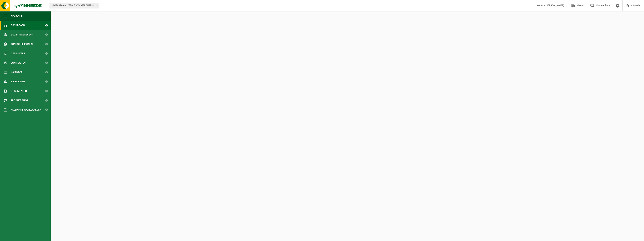 This screenshot has width=644, height=241. Describe the element at coordinates (75, 5) in the screenshot. I see `span: 10-928976 - ANYSEALS NV - MERCHTEM` at that location.